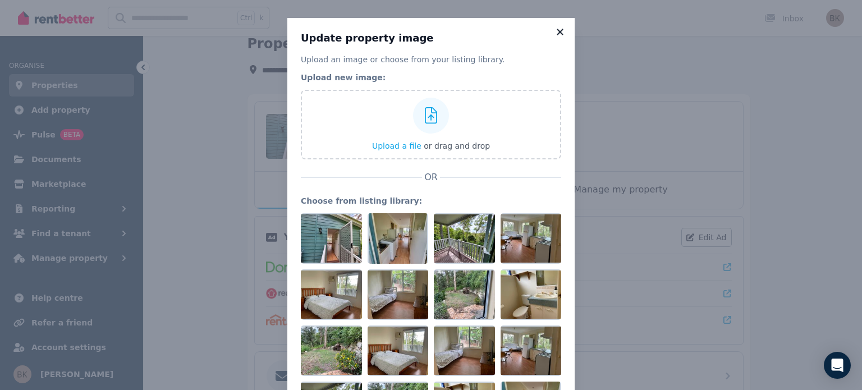 The width and height of the screenshot is (862, 390). I want to click on legend: Upload new image:, so click(431, 77).